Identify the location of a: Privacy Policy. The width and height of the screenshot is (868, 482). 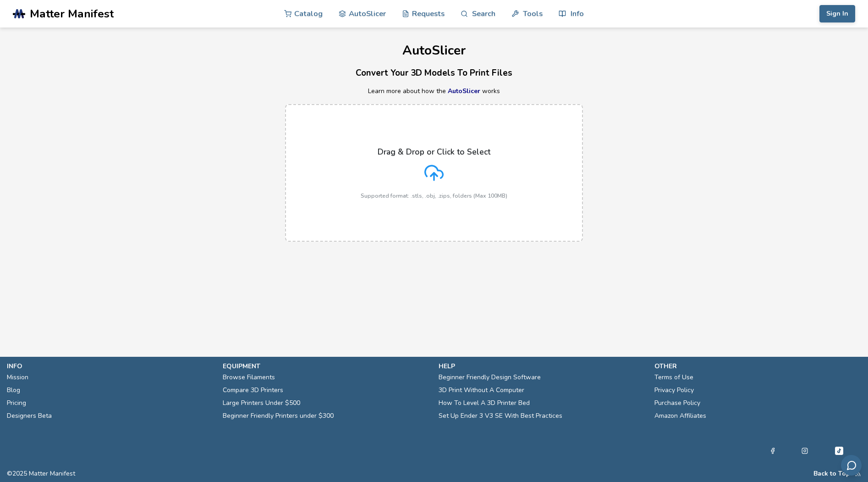
(674, 390).